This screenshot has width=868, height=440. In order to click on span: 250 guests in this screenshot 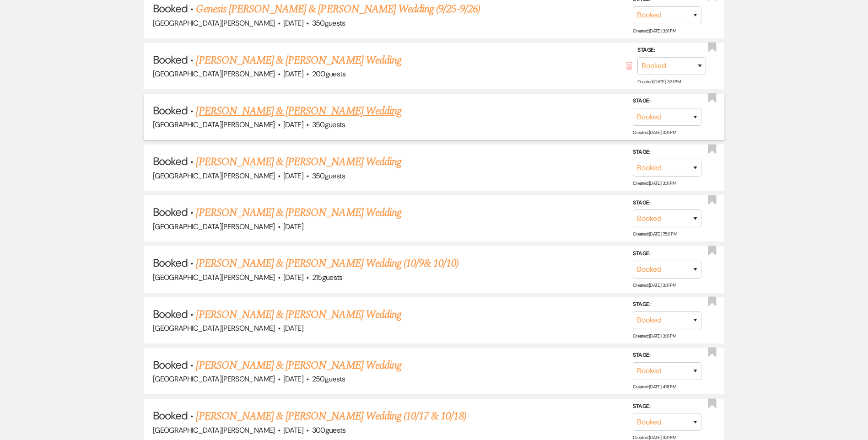, I will do `click(329, 379)`.